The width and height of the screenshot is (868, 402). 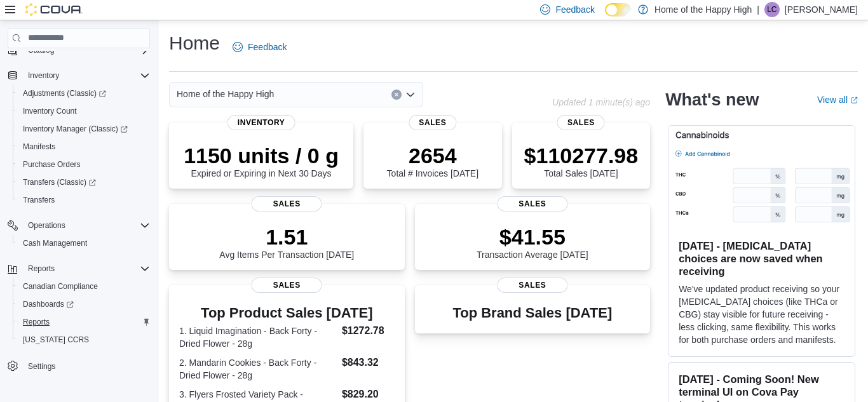 I want to click on span: Cash Management, so click(x=84, y=244).